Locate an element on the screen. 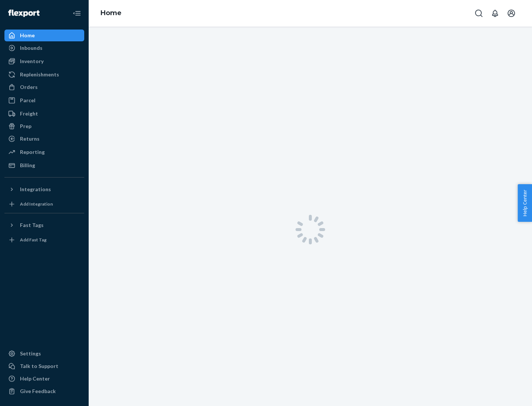  a: Prep is located at coordinates (44, 126).